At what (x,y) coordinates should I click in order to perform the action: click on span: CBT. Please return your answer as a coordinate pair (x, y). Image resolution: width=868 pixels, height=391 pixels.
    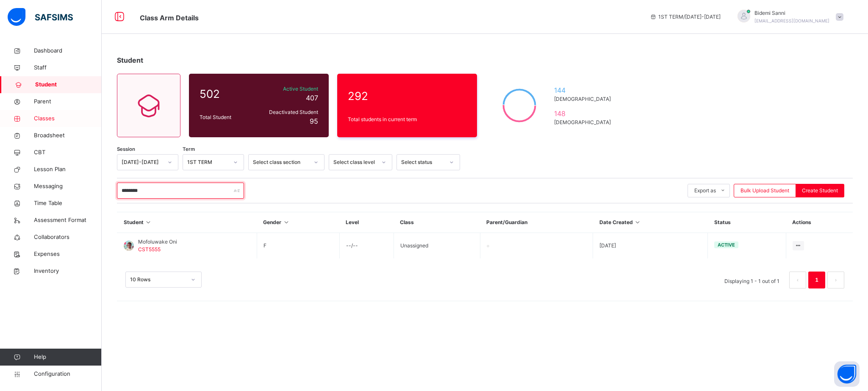
    Looking at the image, I should click on (68, 152).